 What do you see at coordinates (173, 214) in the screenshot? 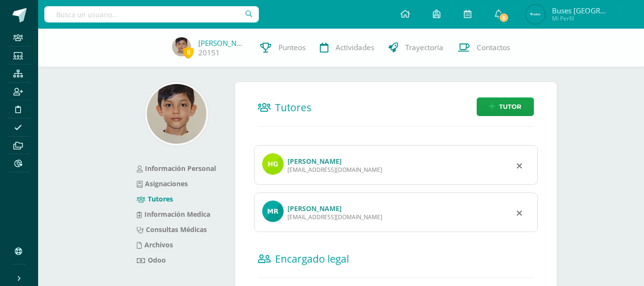
I see `a: Información Medica` at bounding box center [173, 214].